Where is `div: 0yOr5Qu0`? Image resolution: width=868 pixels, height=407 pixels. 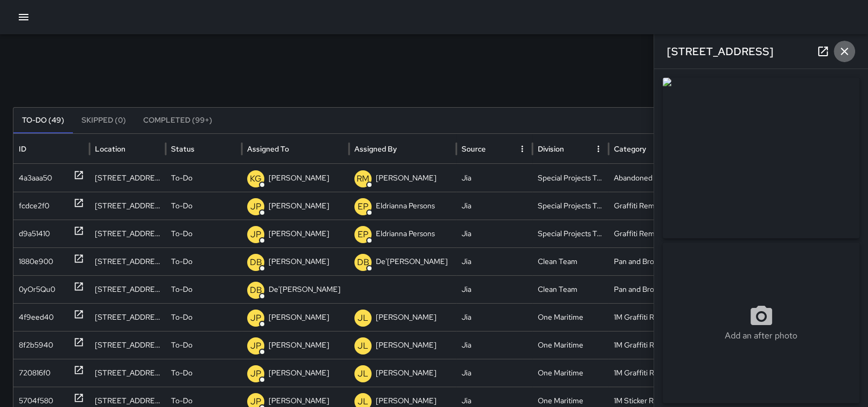
div: 0yOr5Qu0 is located at coordinates (37, 289).